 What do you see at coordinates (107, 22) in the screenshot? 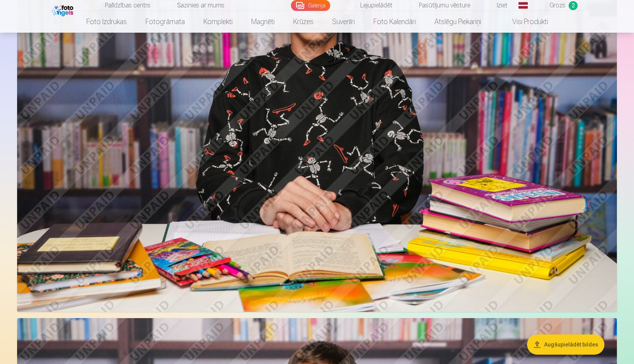
I see `a: Foto izdrukas` at bounding box center [107, 22].